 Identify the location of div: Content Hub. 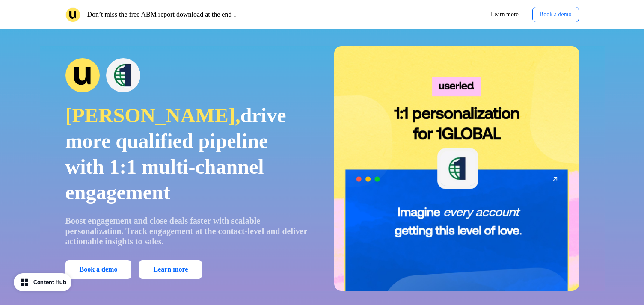
(50, 283).